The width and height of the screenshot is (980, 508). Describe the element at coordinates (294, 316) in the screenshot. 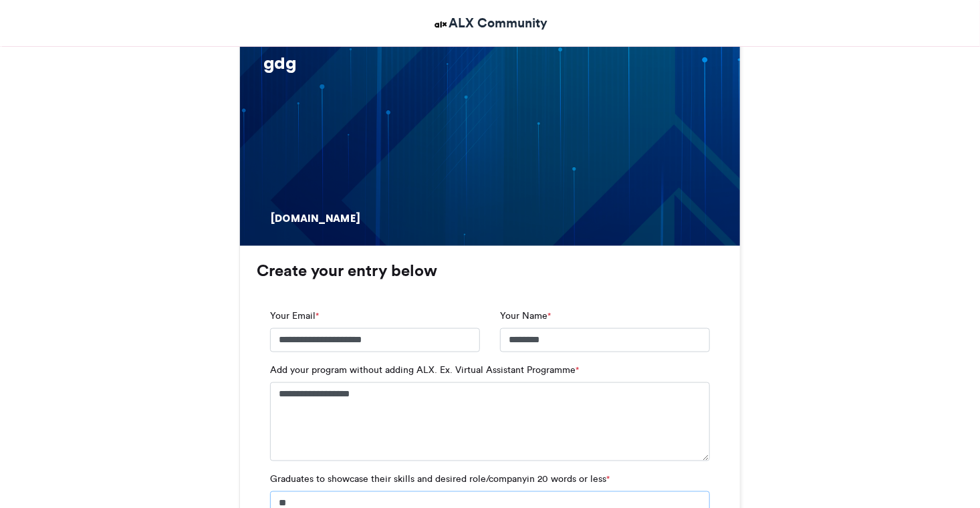

I see `label: Your Email` at that location.